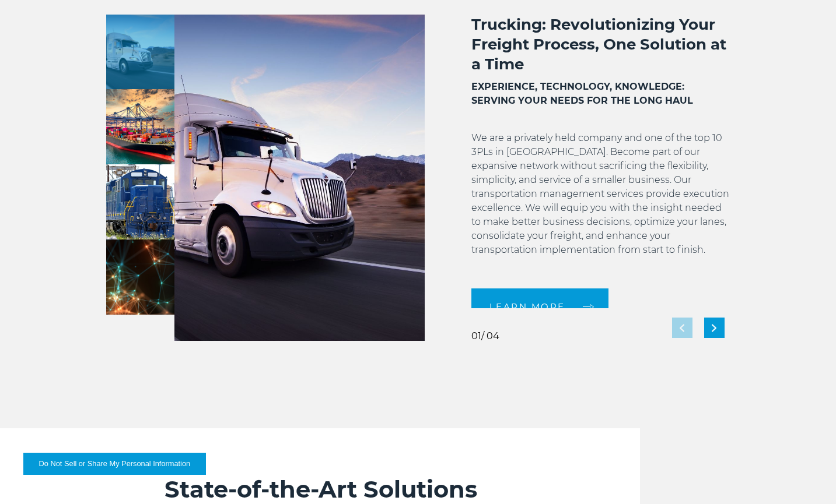  What do you see at coordinates (540, 307) in the screenshot?
I see `a: LEARN MORE arrow arrow` at bounding box center [540, 307].